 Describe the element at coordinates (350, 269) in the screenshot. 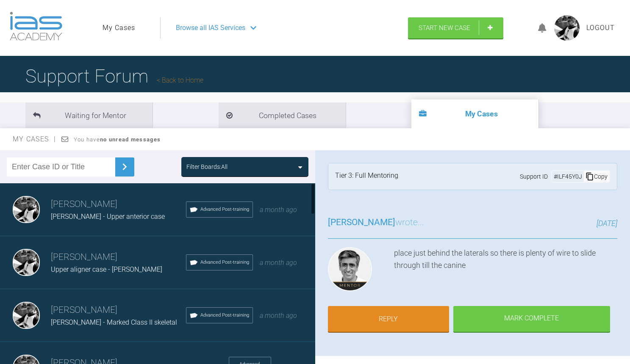

I see `img: Asif Chatoo` at that location.